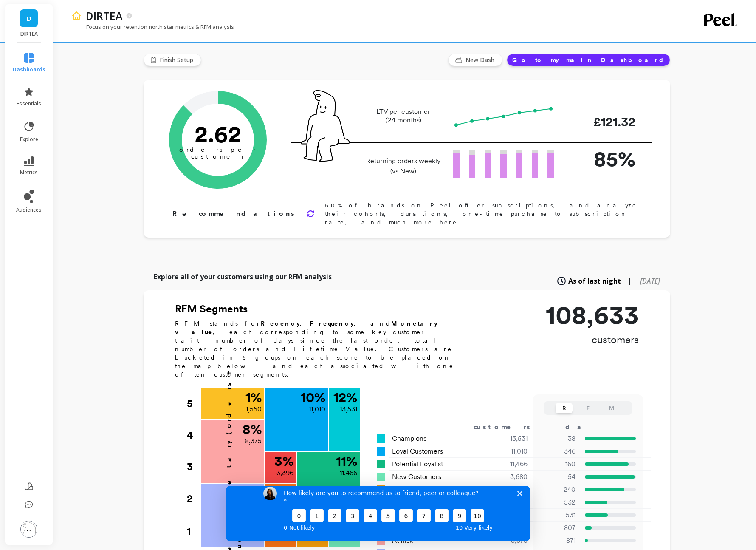  Describe the element at coordinates (313, 397) in the screenshot. I see `p: 10 %` at that location.